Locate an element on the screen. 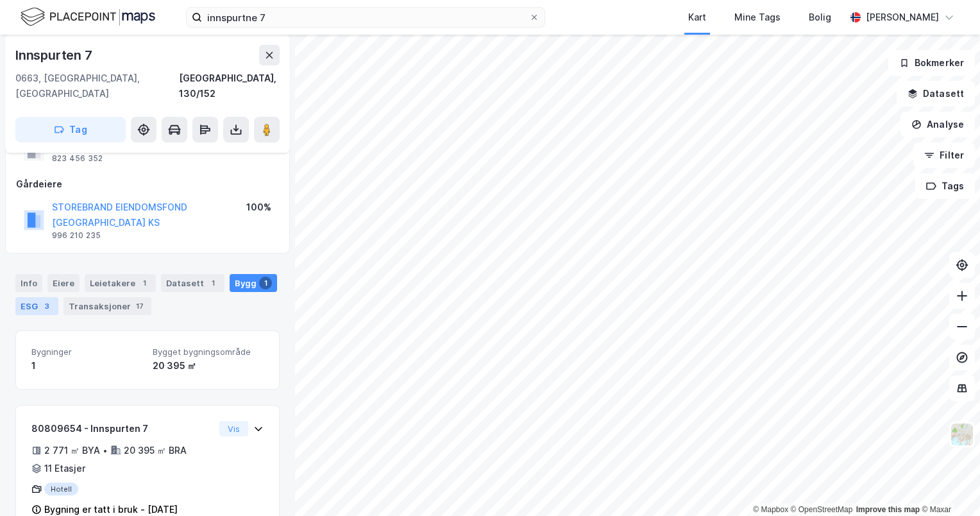 The height and width of the screenshot is (516, 980). div: Kart is located at coordinates (697, 17).